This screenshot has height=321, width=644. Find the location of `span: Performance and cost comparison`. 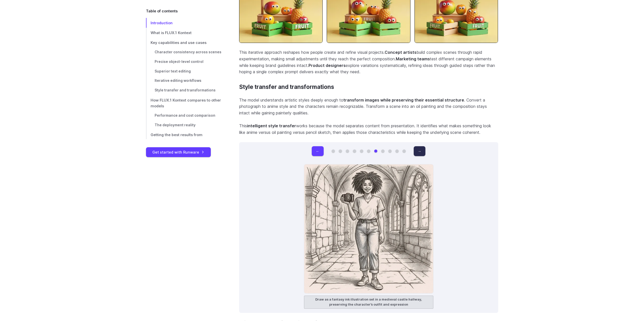

span: Performance and cost comparison is located at coordinates (185, 116).